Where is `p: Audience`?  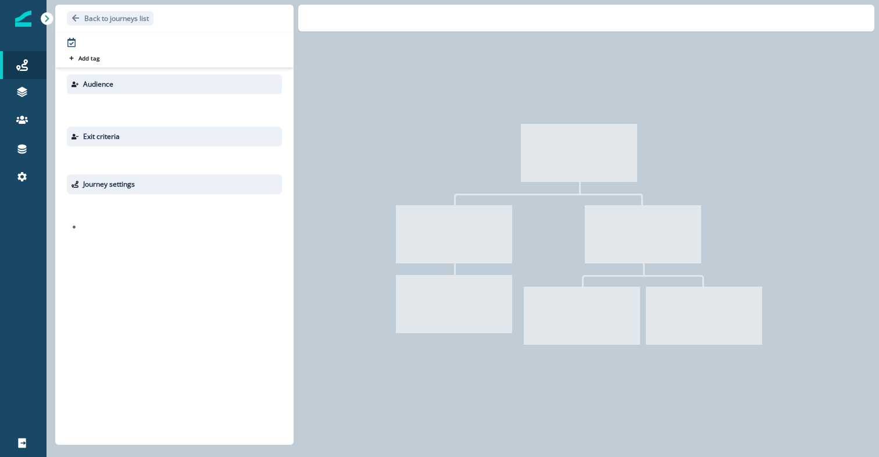 p: Audience is located at coordinates (98, 84).